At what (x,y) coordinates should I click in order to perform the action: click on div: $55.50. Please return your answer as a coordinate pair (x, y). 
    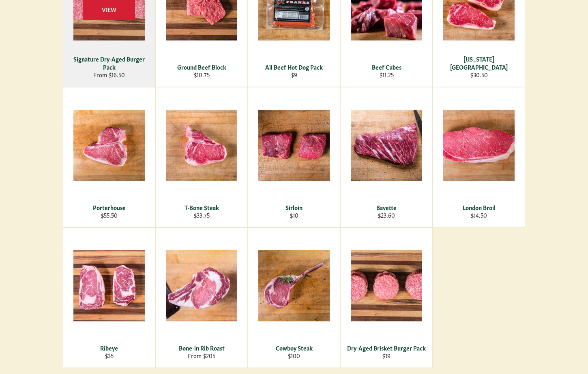
    Looking at the image, I should click on (109, 215).